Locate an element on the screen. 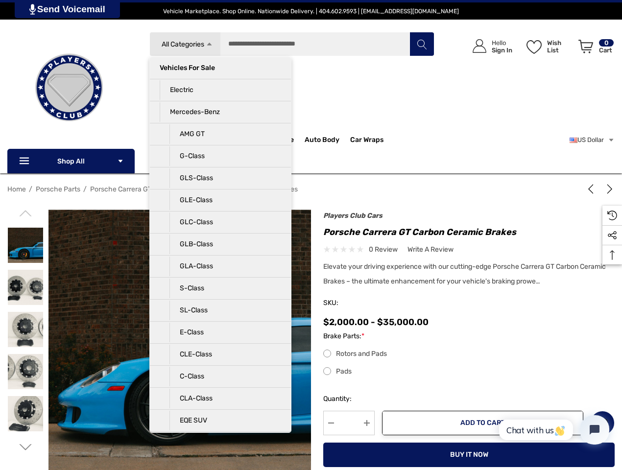  svg: Recently Viewed is located at coordinates (612, 216).